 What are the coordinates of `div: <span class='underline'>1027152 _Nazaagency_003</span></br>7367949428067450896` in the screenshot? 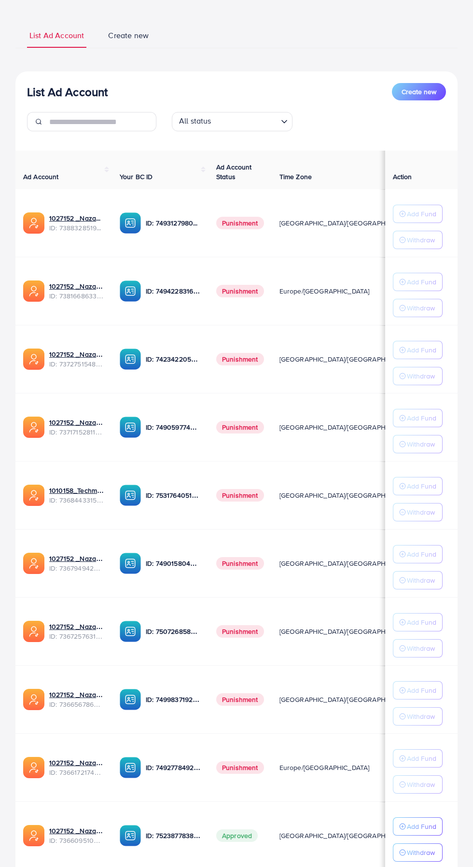 It's located at (77, 563).